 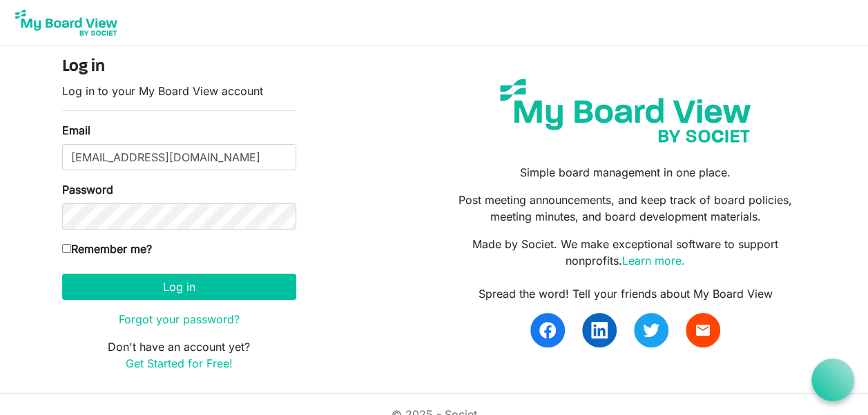 What do you see at coordinates (624, 294) in the screenshot?
I see `div: Spread the word! Tell your friends about My Board View` at bounding box center [624, 294].